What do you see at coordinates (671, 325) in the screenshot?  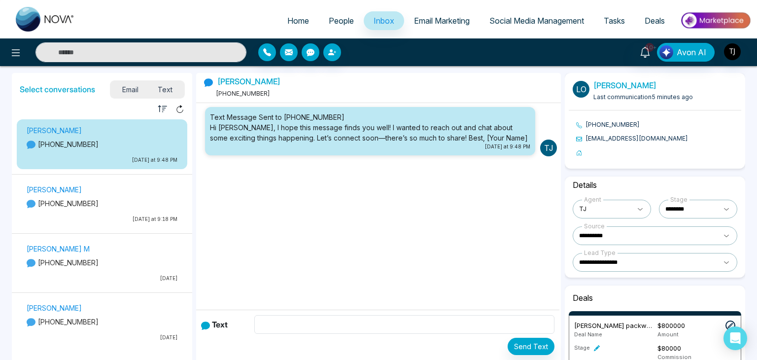 I see `span: $800000` at bounding box center [671, 325].